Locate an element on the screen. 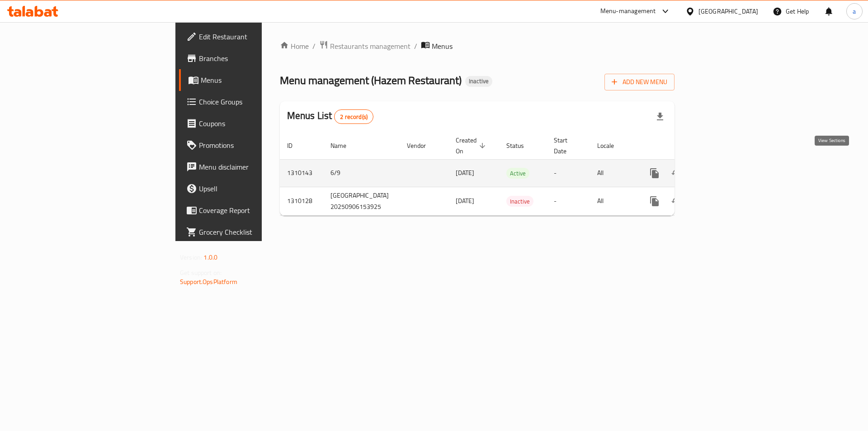 The image size is (868, 431). span: Created On is located at coordinates (472, 146).